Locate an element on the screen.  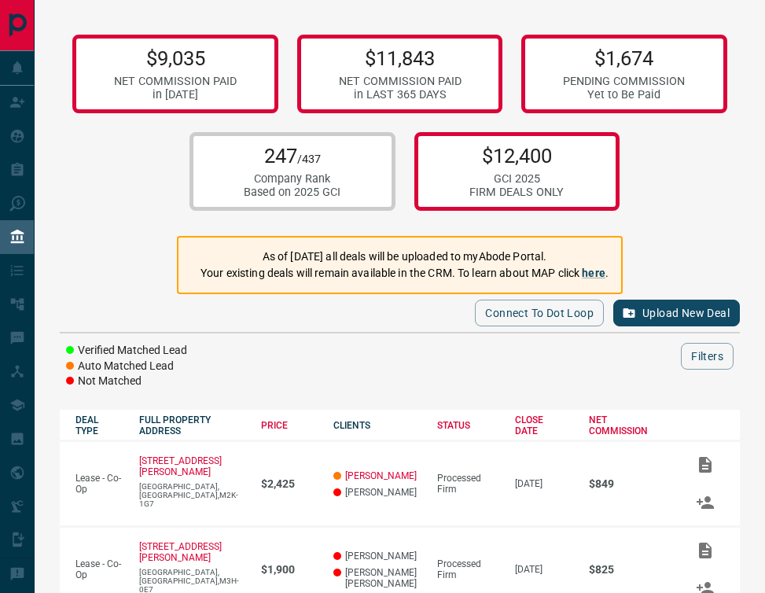
p: $1,674 is located at coordinates (624, 58).